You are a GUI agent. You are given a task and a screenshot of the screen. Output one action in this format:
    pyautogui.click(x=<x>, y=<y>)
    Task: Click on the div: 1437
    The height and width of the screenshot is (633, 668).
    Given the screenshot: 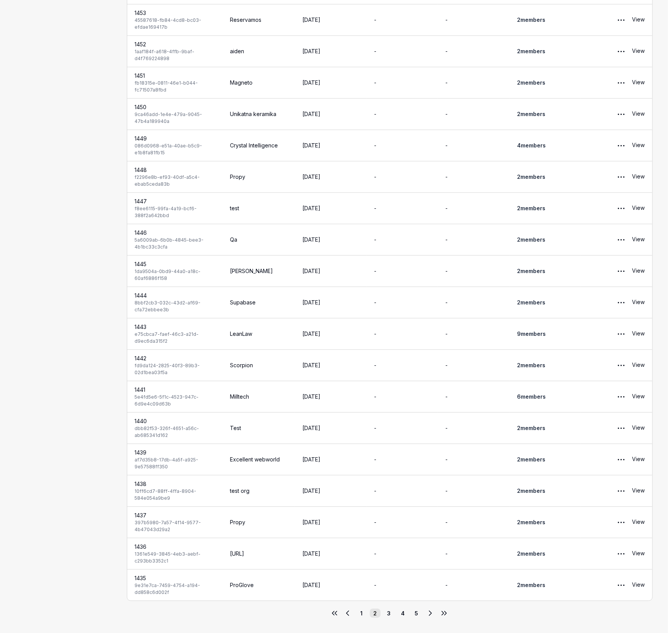 What is the action you would take?
    pyautogui.click(x=175, y=515)
    